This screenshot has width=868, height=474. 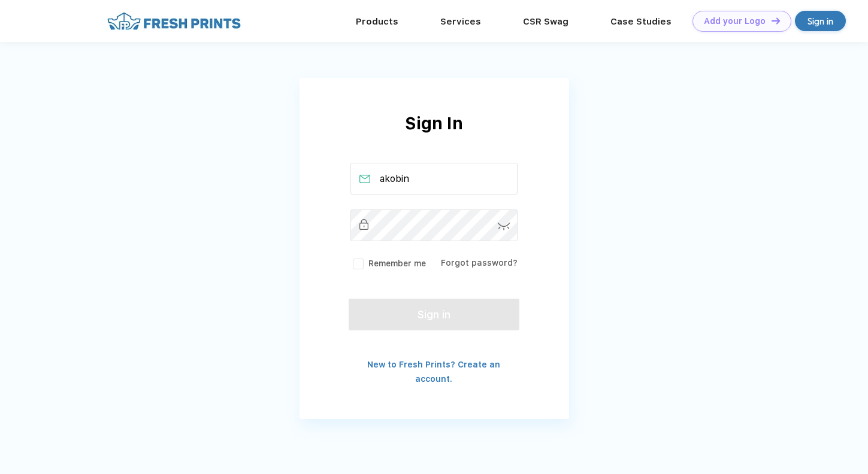 What do you see at coordinates (434, 314) in the screenshot?
I see `button: Sign in` at bounding box center [434, 314].